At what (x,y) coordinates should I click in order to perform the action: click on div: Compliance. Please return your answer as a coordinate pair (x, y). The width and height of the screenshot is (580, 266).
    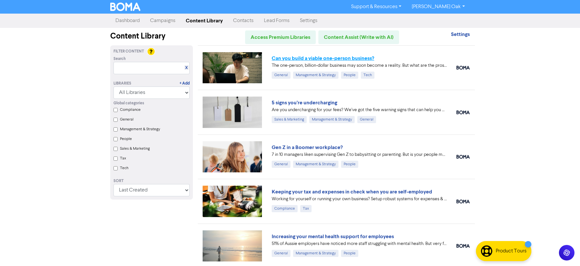
    Looking at the image, I should click on (284, 209).